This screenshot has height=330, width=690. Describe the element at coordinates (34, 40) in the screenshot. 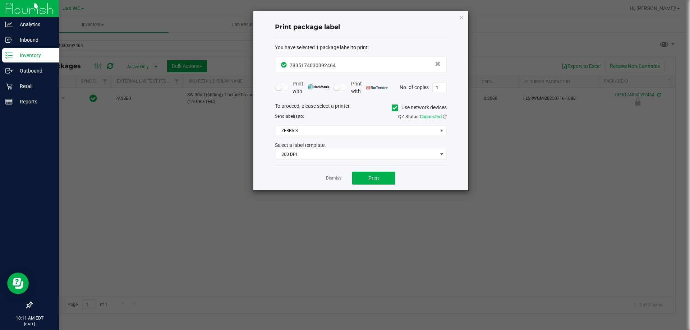

I see `p: Inbound` at that location.